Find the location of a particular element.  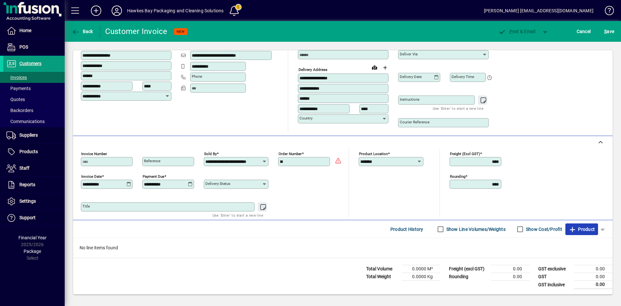

app-page-header-button: Back is located at coordinates (83, 31).